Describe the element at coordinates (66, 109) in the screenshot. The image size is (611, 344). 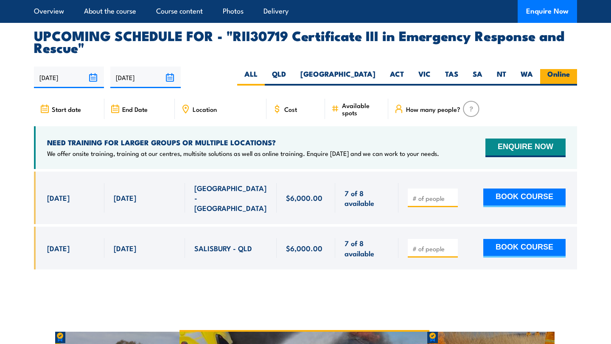
I see `span: Start date` at that location.